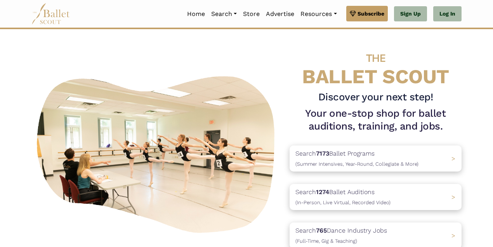 Image resolution: width=493 pixels, height=247 pixels. Describe the element at coordinates (323, 153) in the screenshot. I see `b: 7173` at that location.